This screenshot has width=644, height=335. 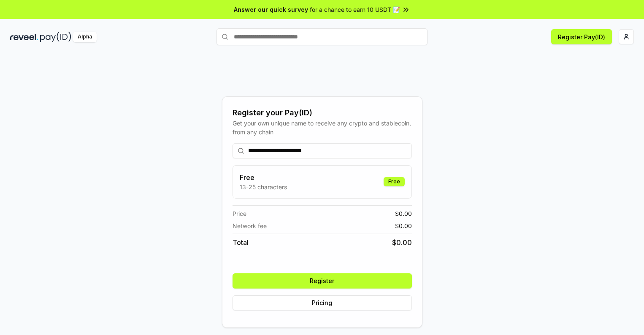 I want to click on div: Alpha, so click(x=85, y=37).